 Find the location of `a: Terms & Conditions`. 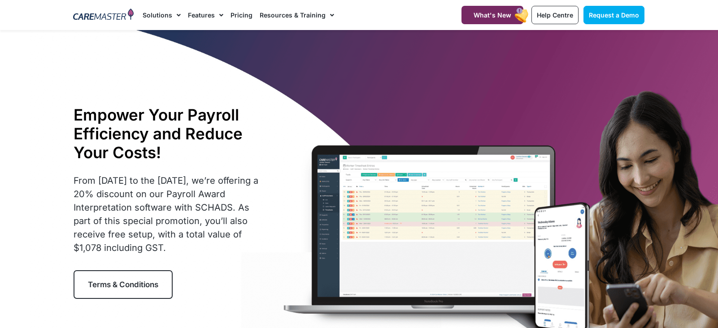

a: Terms & Conditions is located at coordinates (123, 285).